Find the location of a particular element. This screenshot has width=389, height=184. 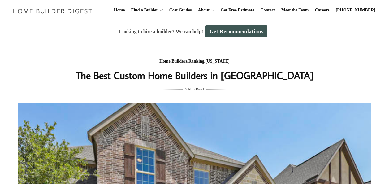

a: Home is located at coordinates (120, 10).